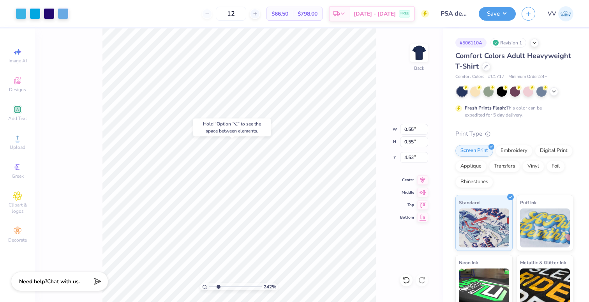 The image size is (589, 302). What do you see at coordinates (552, 14) in the screenshot?
I see `span: VV` at bounding box center [552, 14].